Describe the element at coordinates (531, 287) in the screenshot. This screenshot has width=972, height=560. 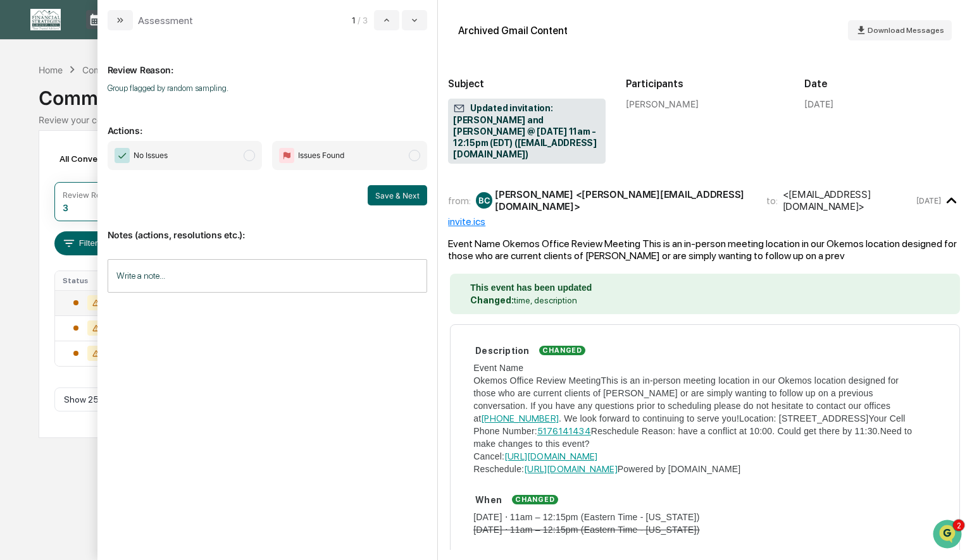
I see `span: This event has been updated` at that location.